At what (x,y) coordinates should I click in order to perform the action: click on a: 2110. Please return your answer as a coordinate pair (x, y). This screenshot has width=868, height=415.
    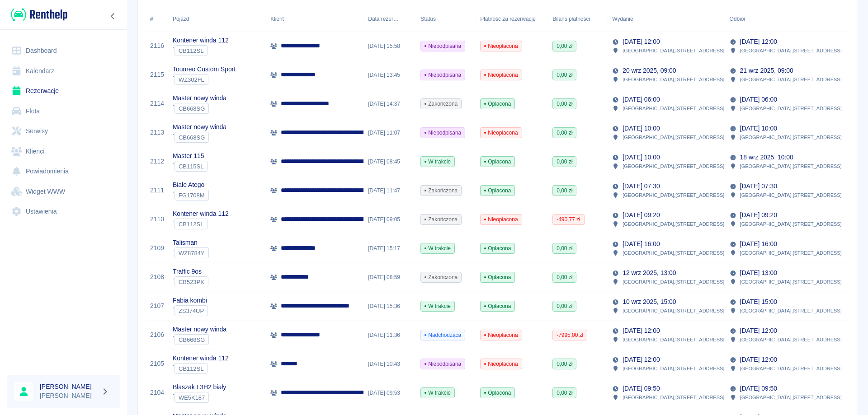
    Looking at the image, I should click on (157, 219).